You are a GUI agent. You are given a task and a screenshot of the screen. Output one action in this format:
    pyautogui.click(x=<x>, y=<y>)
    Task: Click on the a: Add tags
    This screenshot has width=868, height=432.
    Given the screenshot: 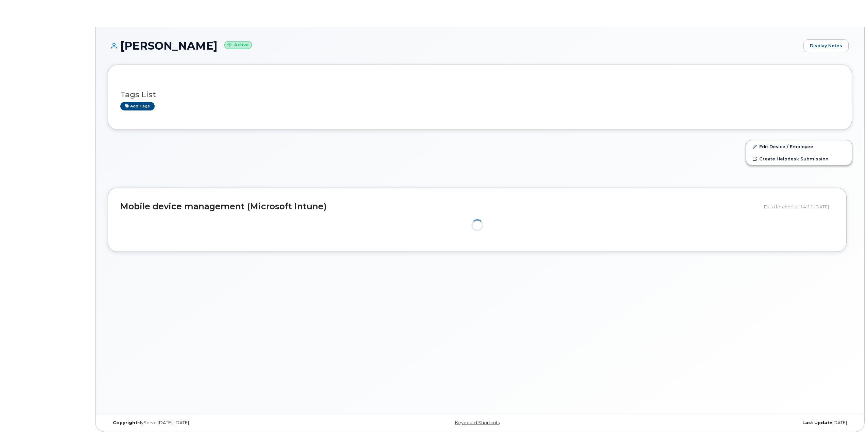 What is the action you would take?
    pyautogui.click(x=137, y=106)
    